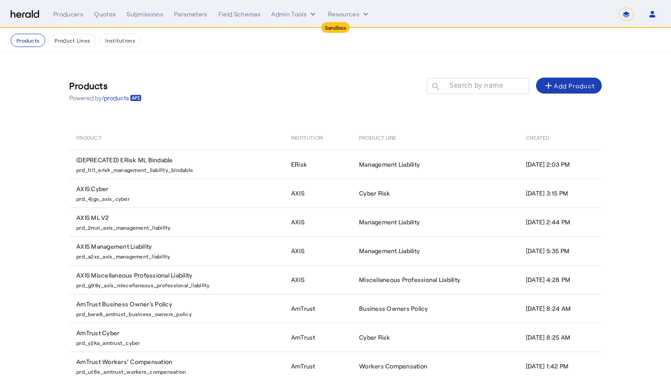 This screenshot has width=671, height=380. Describe the element at coordinates (178, 169) in the screenshot. I see `p: prd_lti1_erisk_management_liability_bindable` at that location.